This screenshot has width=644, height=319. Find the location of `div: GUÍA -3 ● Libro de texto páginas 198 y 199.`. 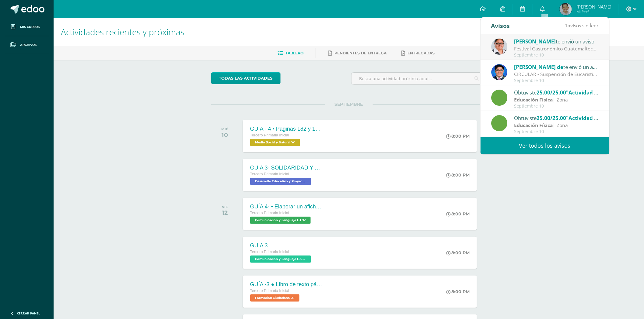

div: GUÍA -3 ● Libro de texto páginas 198 y 199. is located at coordinates (287, 285).